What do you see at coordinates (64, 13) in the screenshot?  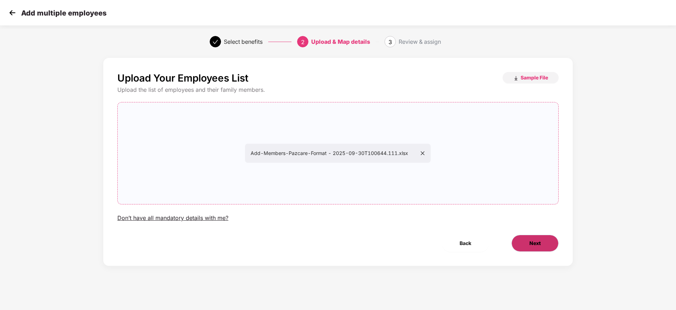 I see `p: Add multiple employees` at bounding box center [64, 13].